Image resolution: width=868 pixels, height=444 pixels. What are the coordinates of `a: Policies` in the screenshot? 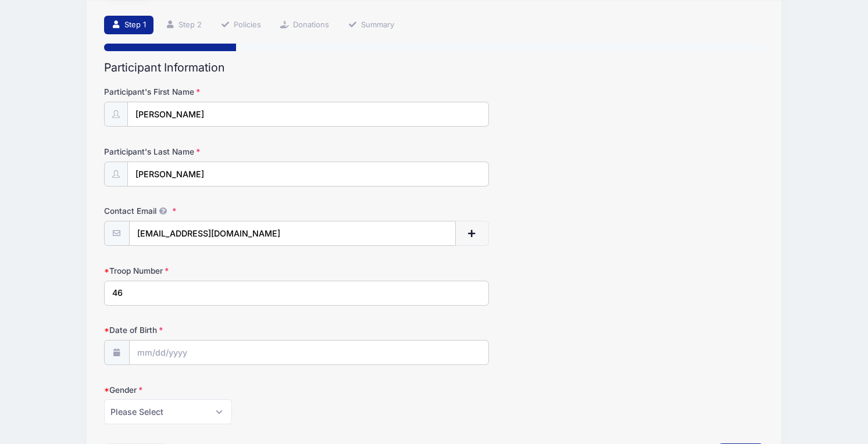 It's located at (241, 25).